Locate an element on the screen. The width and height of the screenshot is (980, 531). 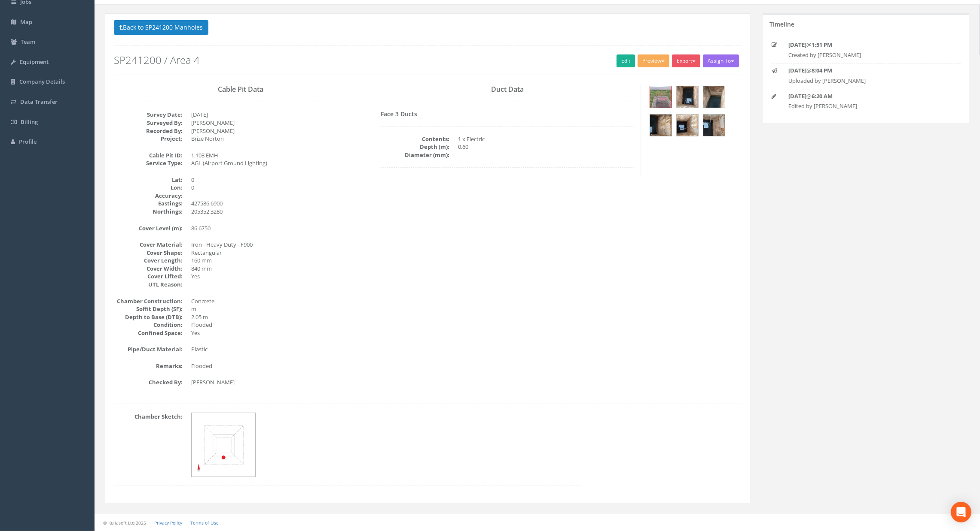
dt: Cover Level (m): is located at coordinates (148, 228).